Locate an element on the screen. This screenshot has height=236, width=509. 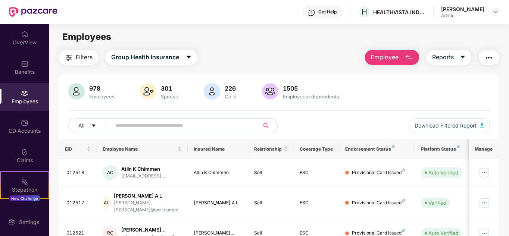
span: EID is located at coordinates (75, 149).